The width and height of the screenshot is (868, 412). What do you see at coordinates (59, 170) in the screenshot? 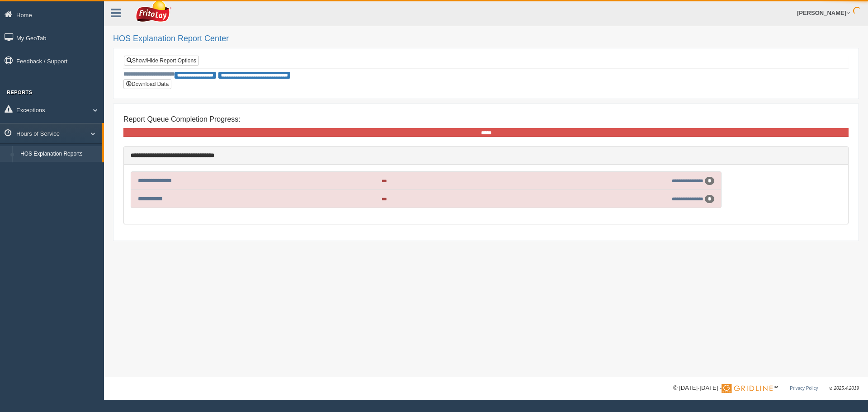
I see `a: HOS Violation Audit Reports` at bounding box center [59, 170].